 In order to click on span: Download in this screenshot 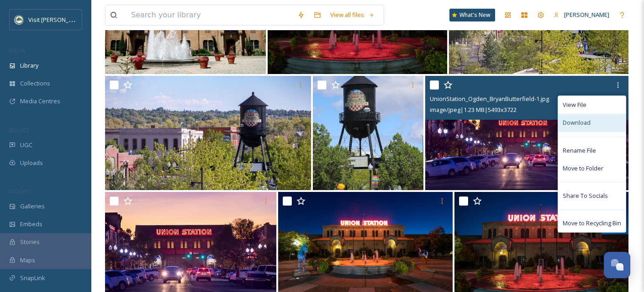, I will do `click(577, 123)`.